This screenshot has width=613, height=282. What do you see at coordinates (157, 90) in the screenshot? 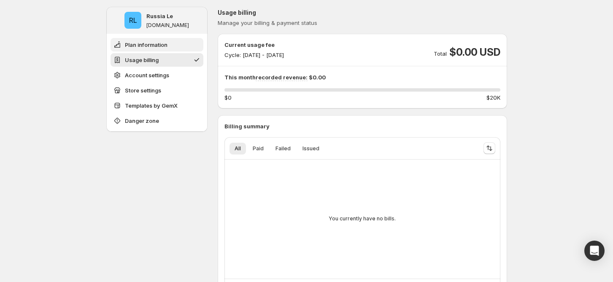
I see `button: Store settings` at bounding box center [157, 90].